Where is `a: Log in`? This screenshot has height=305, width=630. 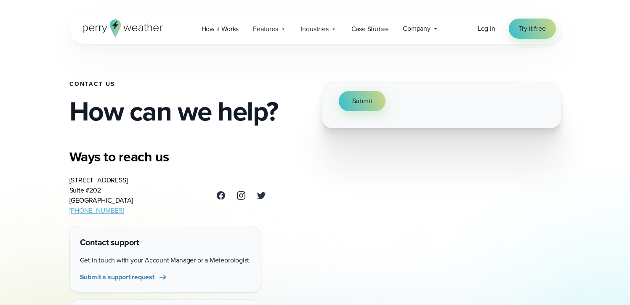 a: Log in is located at coordinates (487, 29).